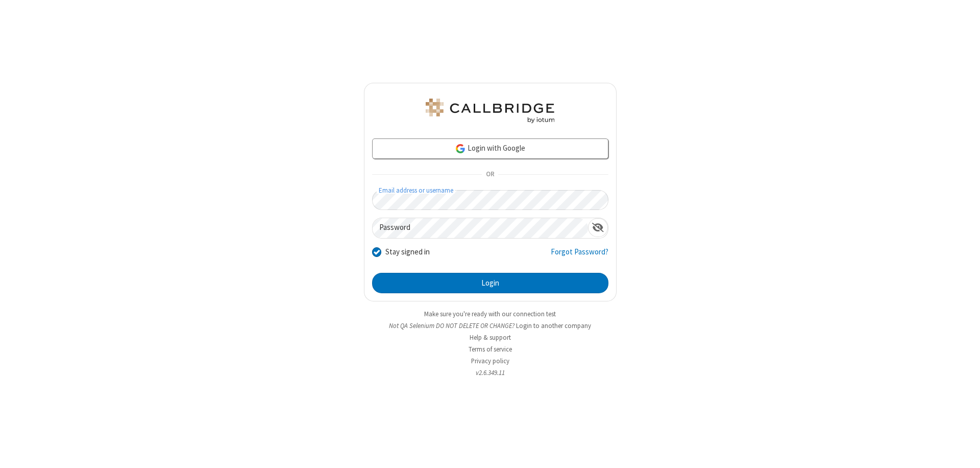 Image resolution: width=980 pixels, height=468 pixels. I want to click on a: Make sure you're ready with our connection test, so click(490, 313).